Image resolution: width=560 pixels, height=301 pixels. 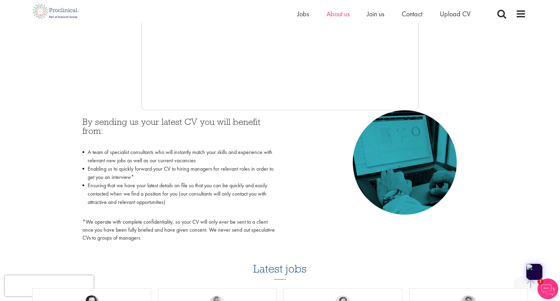 What do you see at coordinates (303, 14) in the screenshot?
I see `span: Jobs` at bounding box center [303, 14].